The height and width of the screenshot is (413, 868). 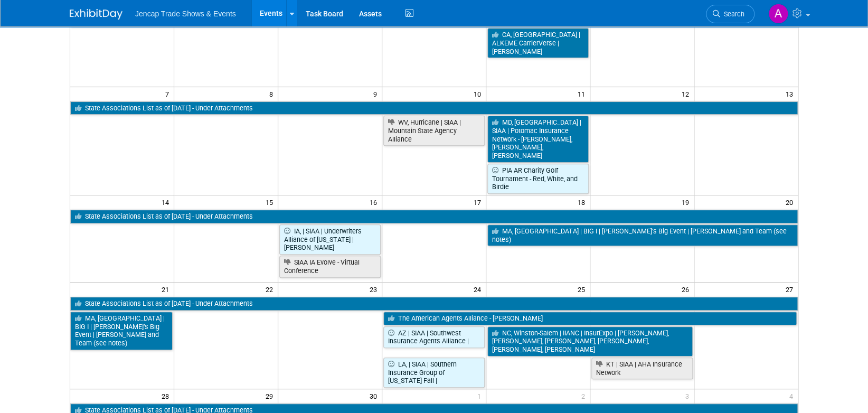 What do you see at coordinates (273, 94) in the screenshot?
I see `span: 8` at bounding box center [273, 94].